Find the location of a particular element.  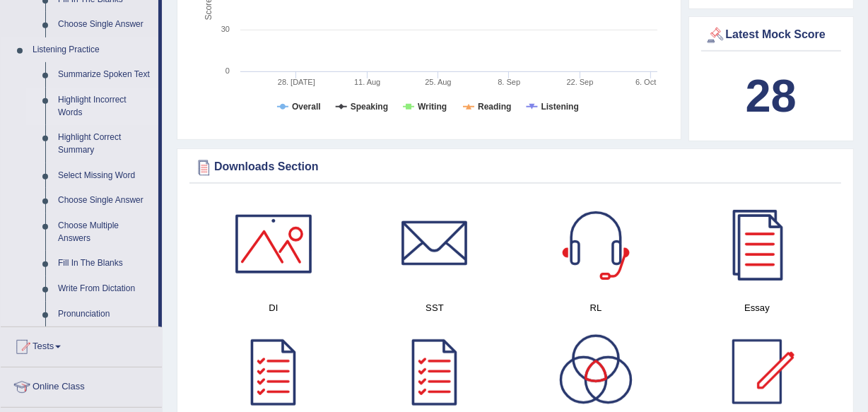

tspan: 8. Sep is located at coordinates (509, 82).